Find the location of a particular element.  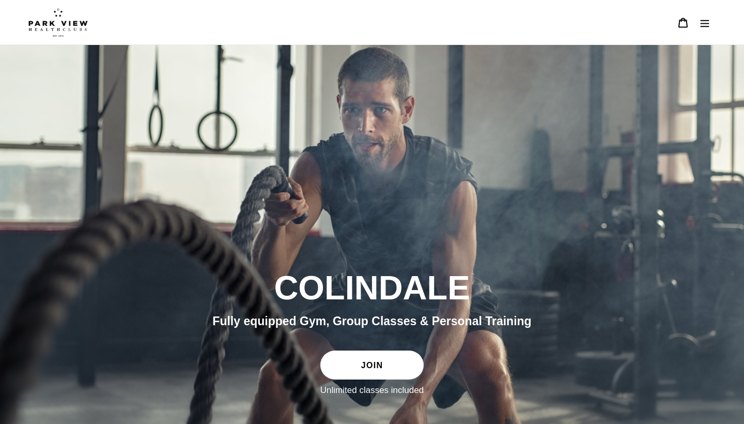

label: Unlimited classes included is located at coordinates (372, 390).